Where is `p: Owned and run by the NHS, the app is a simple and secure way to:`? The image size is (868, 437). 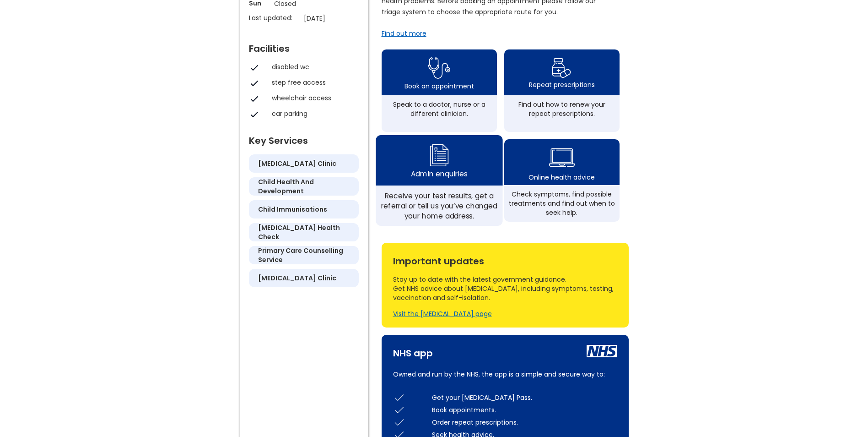
p: Owned and run by the NHS, the app is a simple and secure way to: is located at coordinates (505, 374).